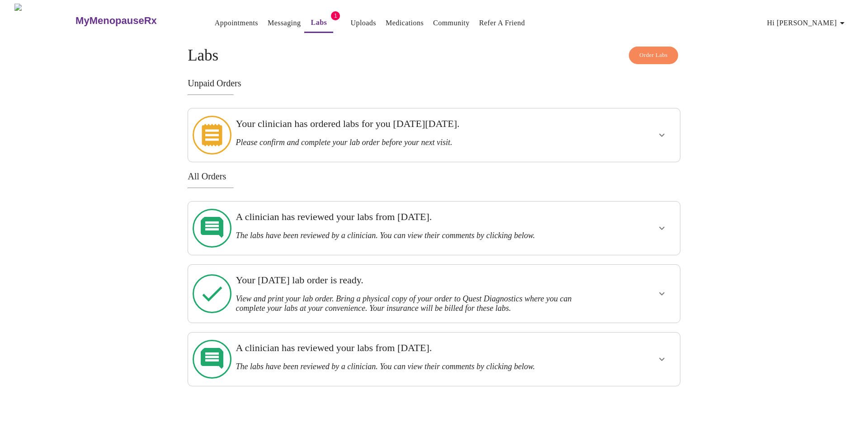 The height and width of the screenshot is (427, 868). What do you see at coordinates (236, 23) in the screenshot?
I see `a: Appointments` at bounding box center [236, 23].